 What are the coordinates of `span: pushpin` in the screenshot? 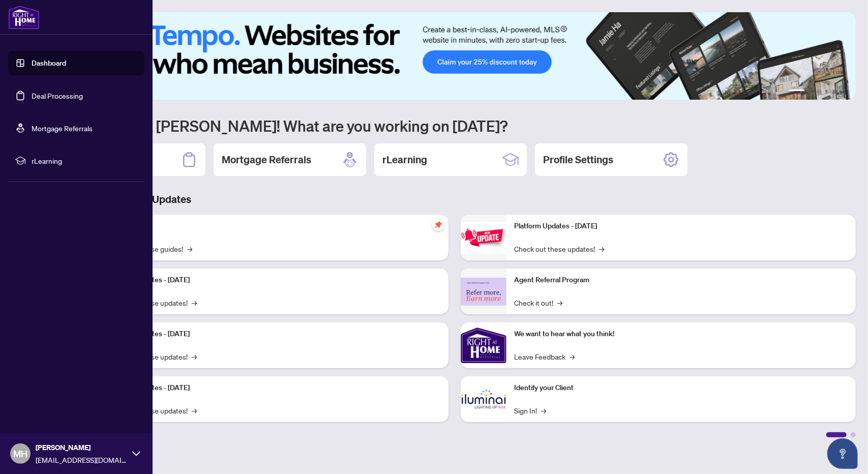 It's located at (438, 225).